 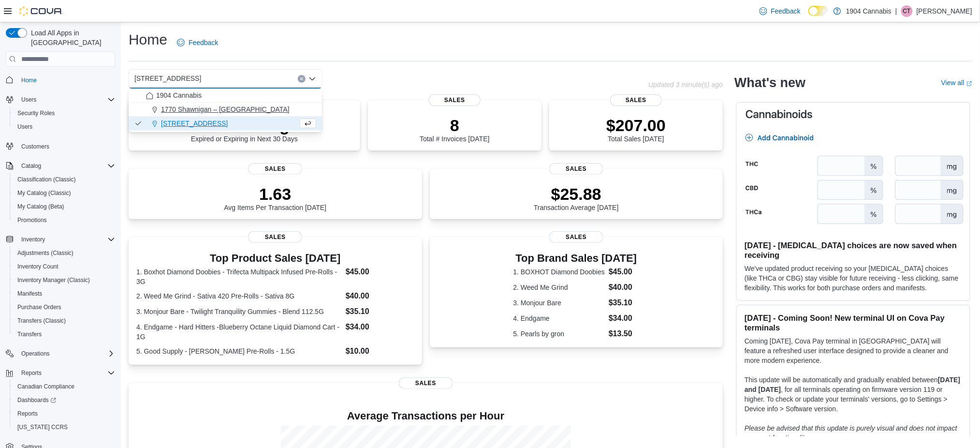 What do you see at coordinates (809, 16) in the screenshot?
I see `span: Dark Mode` at bounding box center [809, 16].